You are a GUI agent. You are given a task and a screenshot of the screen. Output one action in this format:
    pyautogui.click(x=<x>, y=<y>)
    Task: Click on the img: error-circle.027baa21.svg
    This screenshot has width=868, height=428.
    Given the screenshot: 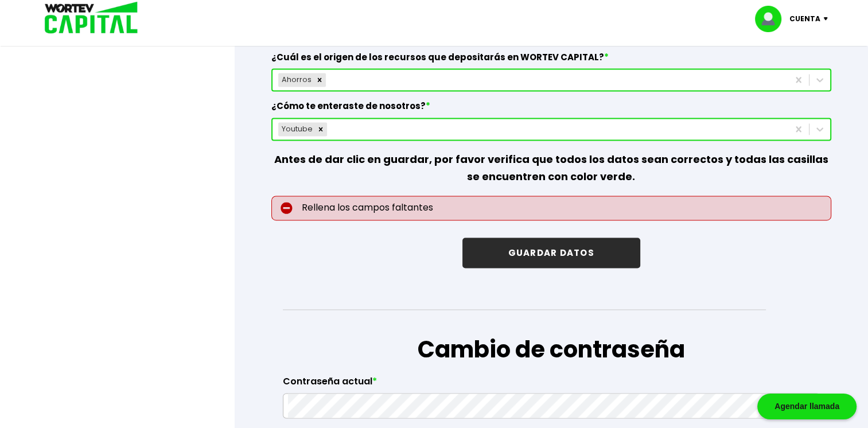 What is the action you would take?
    pyautogui.click(x=286, y=208)
    